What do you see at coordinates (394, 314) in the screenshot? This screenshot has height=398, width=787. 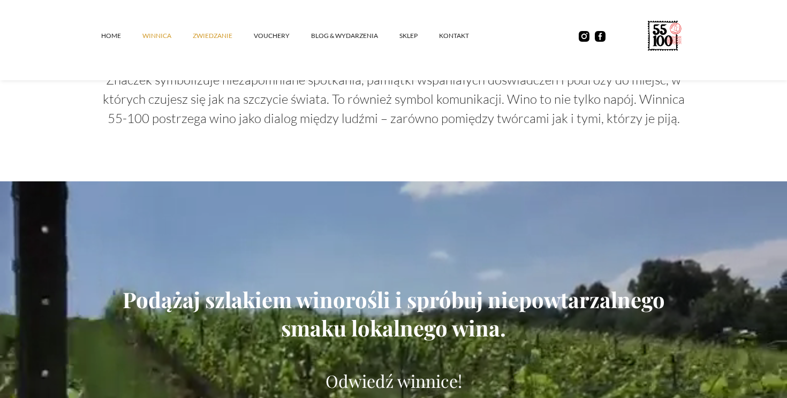 I see `h1: Podążaj szlakiem winorośli i spróbuj niepowtarzalnego smaku lokalnego wina.` at bounding box center [394, 314].